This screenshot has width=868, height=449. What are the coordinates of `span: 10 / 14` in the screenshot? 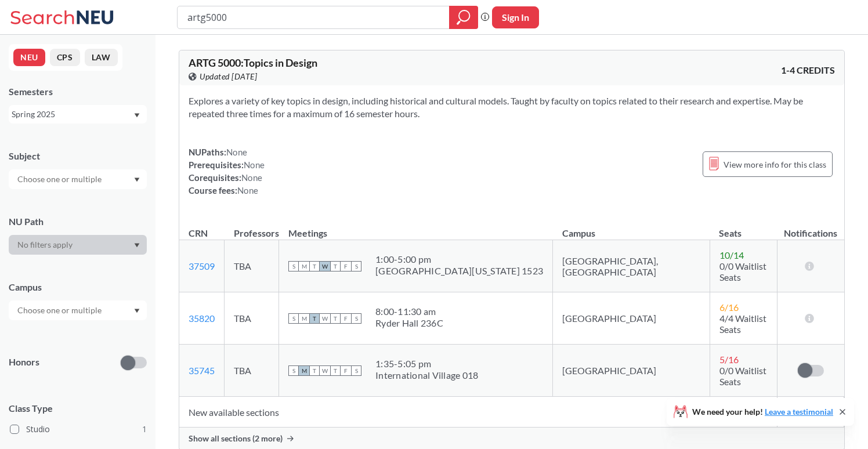 It's located at (731, 255).